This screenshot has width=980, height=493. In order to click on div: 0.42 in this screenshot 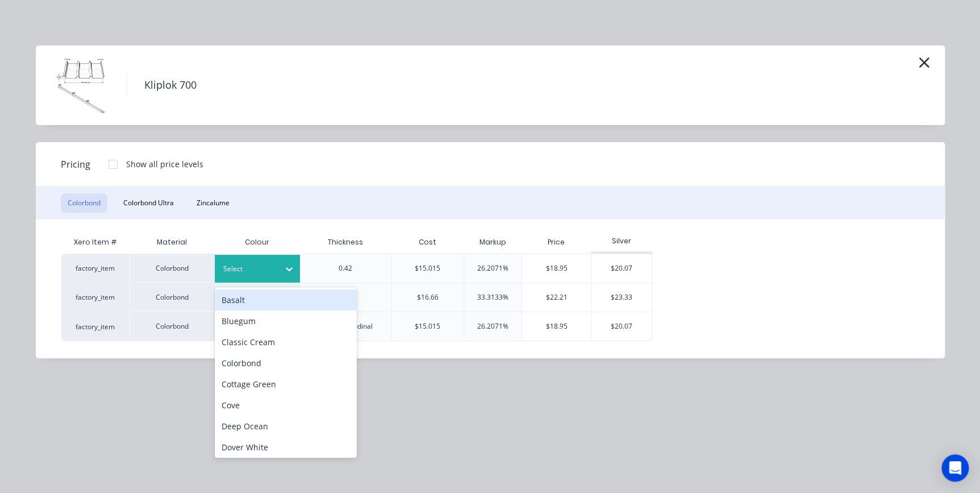, I will do `click(346, 268)`.